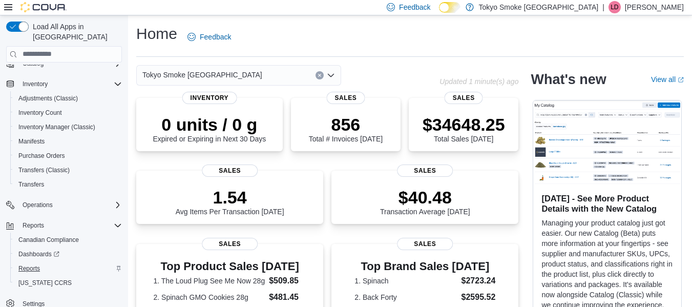  What do you see at coordinates (346, 124) in the screenshot?
I see `p: 856` at bounding box center [346, 124].